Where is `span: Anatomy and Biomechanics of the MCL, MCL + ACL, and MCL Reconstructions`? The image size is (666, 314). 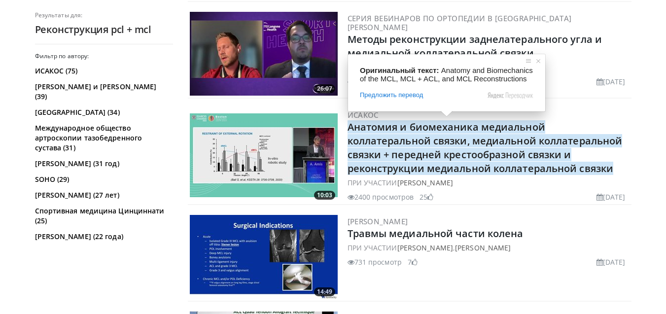 span: Anatomy and Biomechanics of the MCL, MCL + ACL, and MCL Reconstructions is located at coordinates (447, 74).